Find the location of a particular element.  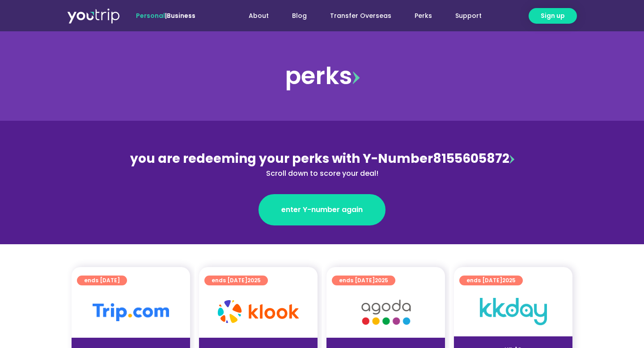

a: Blog is located at coordinates (299, 15).